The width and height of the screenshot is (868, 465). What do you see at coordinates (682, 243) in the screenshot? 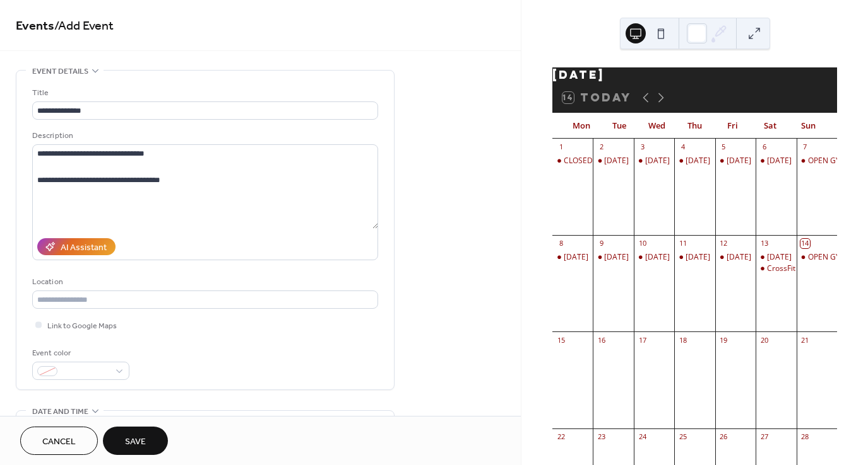
I see `div: 11` at bounding box center [682, 243].